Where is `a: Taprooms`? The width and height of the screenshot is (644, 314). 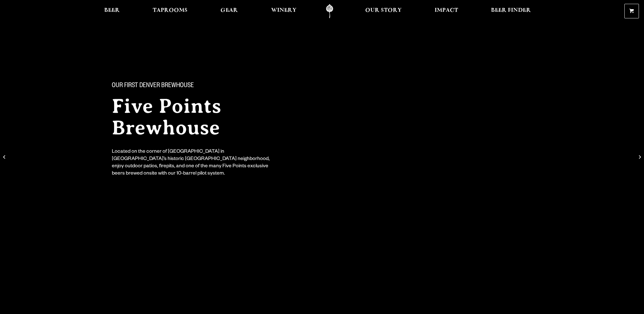 a: Taprooms is located at coordinates (170, 11).